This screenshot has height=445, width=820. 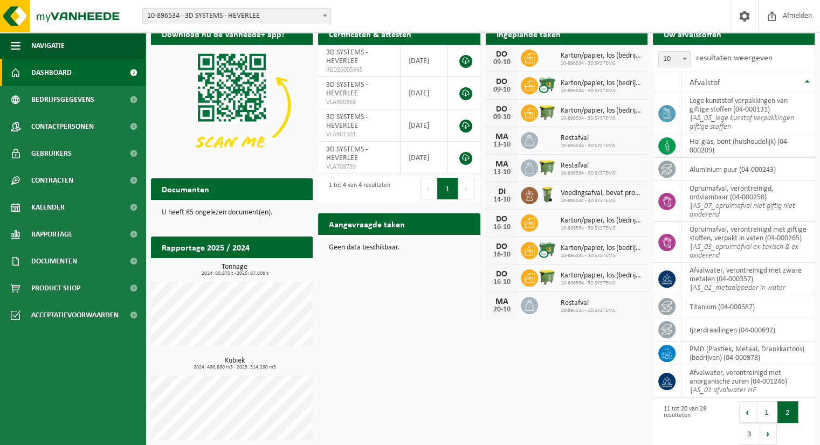 I want to click on i: AS_05_lege kunstof verpakkingen giftige stoffen, so click(x=742, y=122).